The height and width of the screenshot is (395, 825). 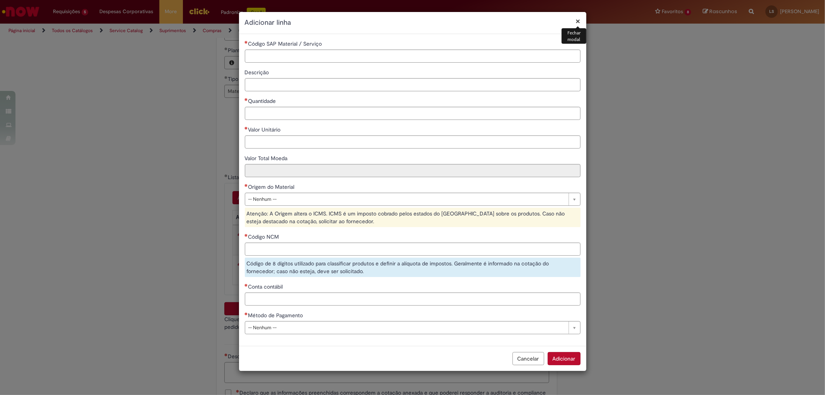 I want to click on span: Código NCM, so click(x=265, y=237).